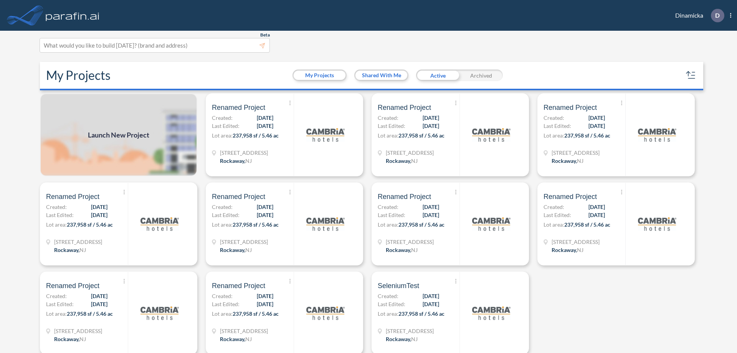  I want to click on div: Archived, so click(481, 75).